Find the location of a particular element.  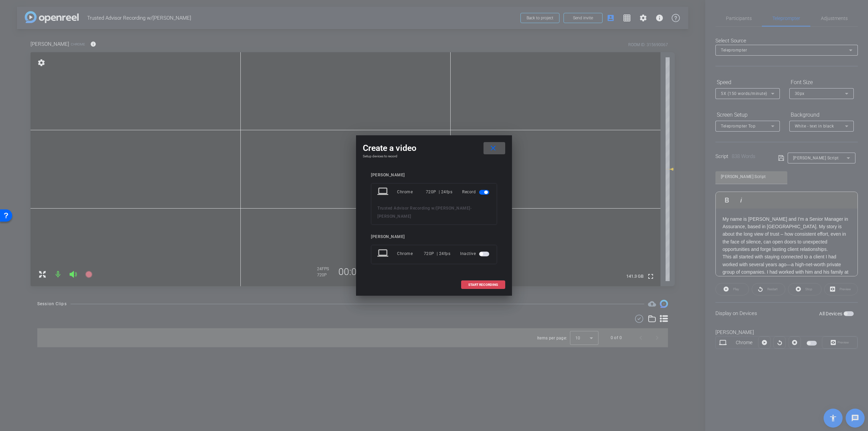

div: Create a video is located at coordinates (434, 149).